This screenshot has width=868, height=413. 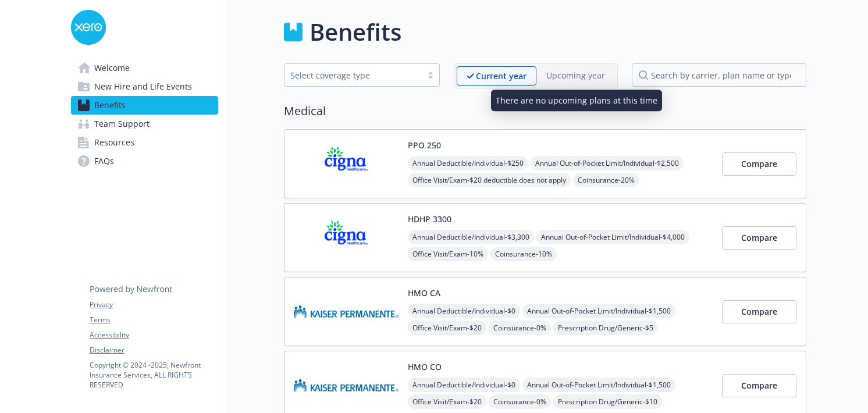 I want to click on span: Office Visit/Exam - 10%, so click(x=448, y=253).